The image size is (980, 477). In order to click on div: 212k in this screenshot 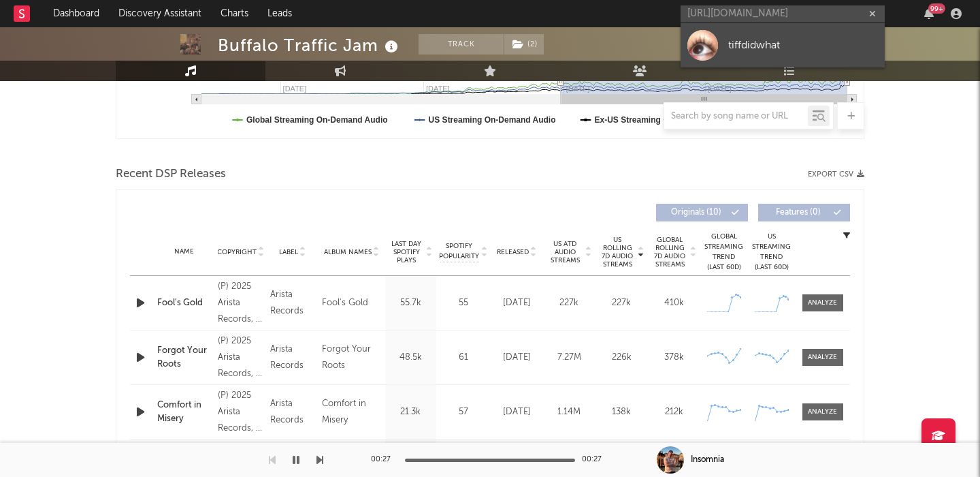, I will do `click(673, 412)`.